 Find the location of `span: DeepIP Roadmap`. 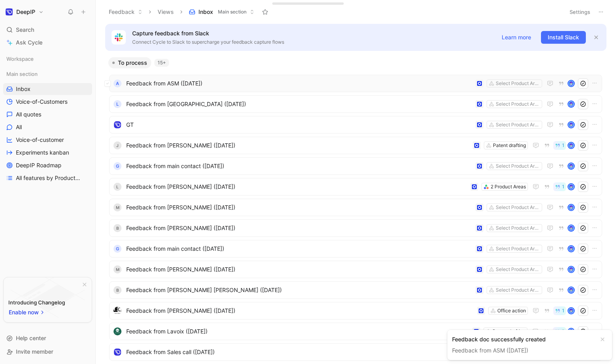

span: DeepIP Roadmap is located at coordinates (38, 165).